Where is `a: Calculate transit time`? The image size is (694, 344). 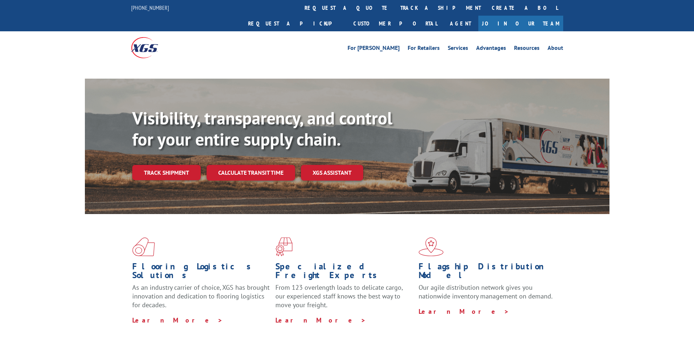
a: Calculate transit time is located at coordinates (251, 173).